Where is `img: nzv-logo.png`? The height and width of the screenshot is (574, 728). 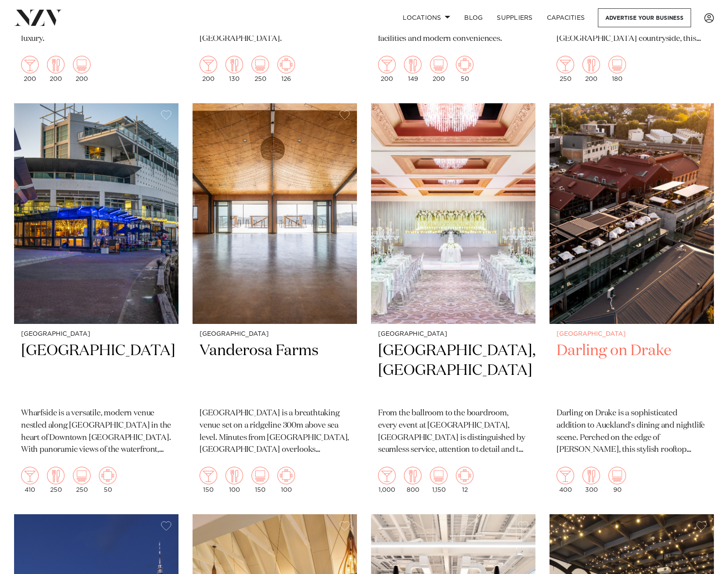
img: nzv-logo.png is located at coordinates (38, 18).